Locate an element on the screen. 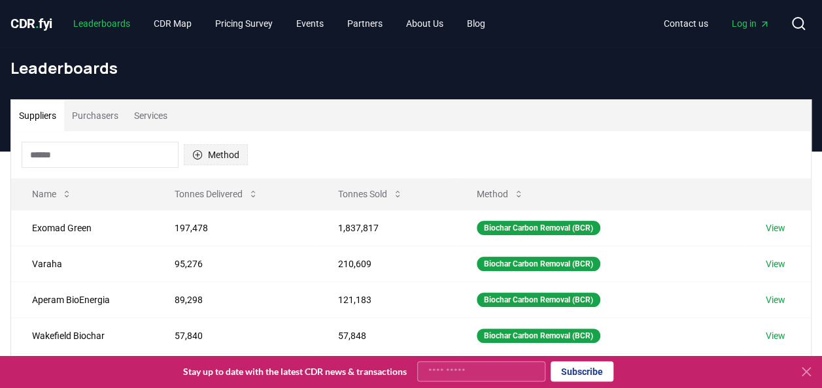  span: CDR fyi is located at coordinates (31, 24).